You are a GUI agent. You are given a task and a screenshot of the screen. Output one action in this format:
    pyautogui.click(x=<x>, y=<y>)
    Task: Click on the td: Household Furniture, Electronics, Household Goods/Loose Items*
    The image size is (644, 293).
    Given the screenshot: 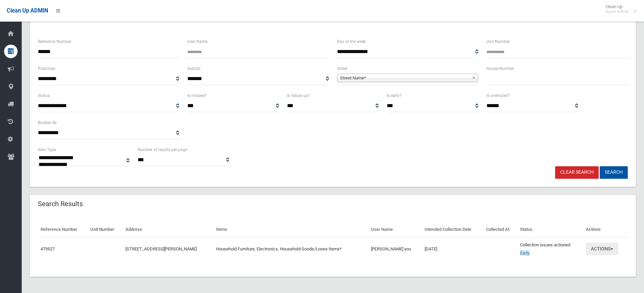 What is the action you would take?
    pyautogui.click(x=291, y=249)
    